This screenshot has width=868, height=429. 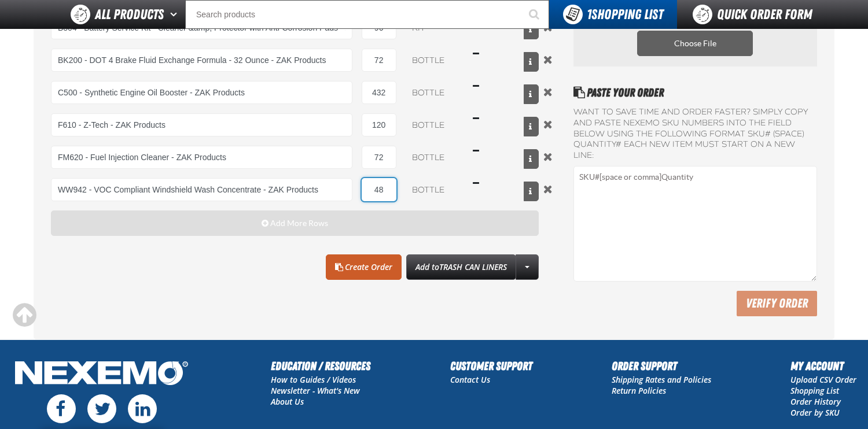 What do you see at coordinates (815, 402) in the screenshot?
I see `a: Order History` at bounding box center [815, 402].